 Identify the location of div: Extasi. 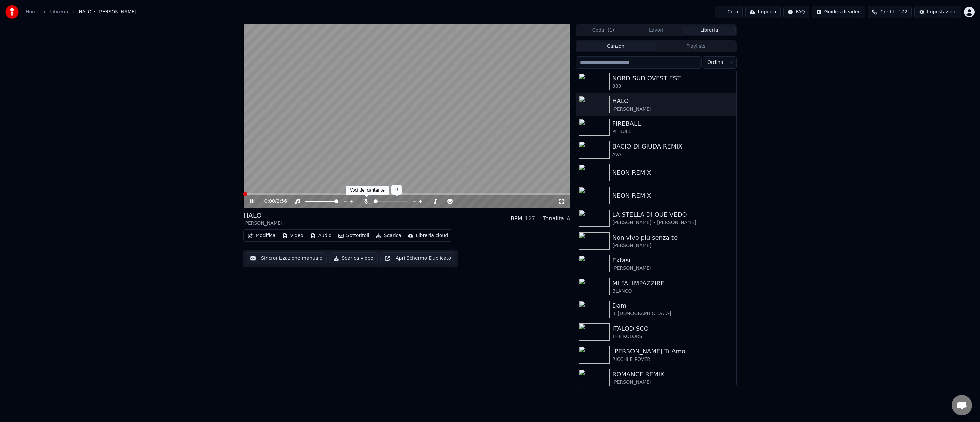
(673, 261).